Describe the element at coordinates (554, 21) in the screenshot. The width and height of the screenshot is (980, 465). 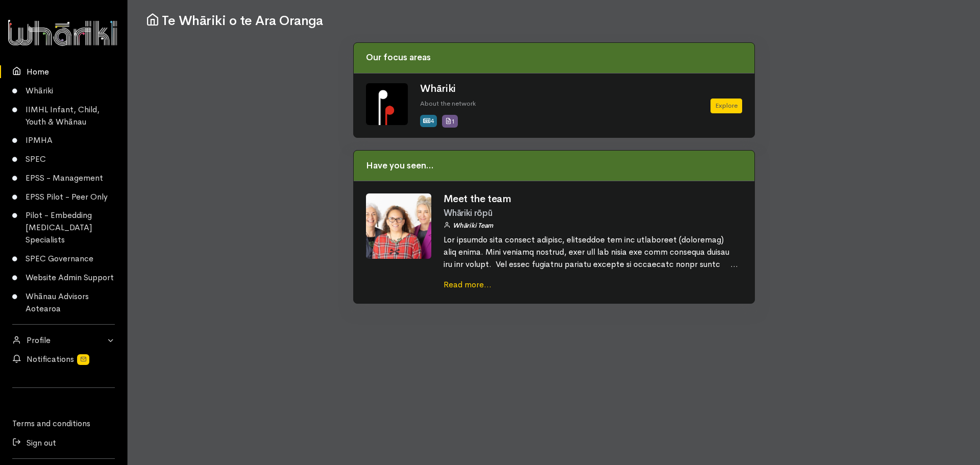
I see `h1: Te Whāriki o te Ara Oranga` at that location.